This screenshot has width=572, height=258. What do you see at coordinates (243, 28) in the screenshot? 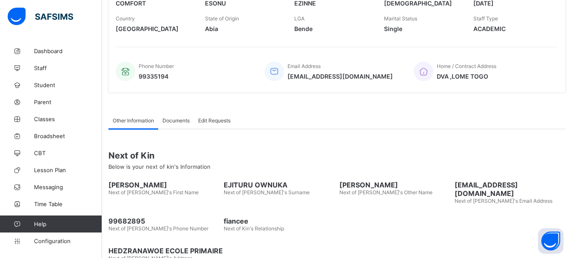
I see `span: Abia` at bounding box center [243, 28].